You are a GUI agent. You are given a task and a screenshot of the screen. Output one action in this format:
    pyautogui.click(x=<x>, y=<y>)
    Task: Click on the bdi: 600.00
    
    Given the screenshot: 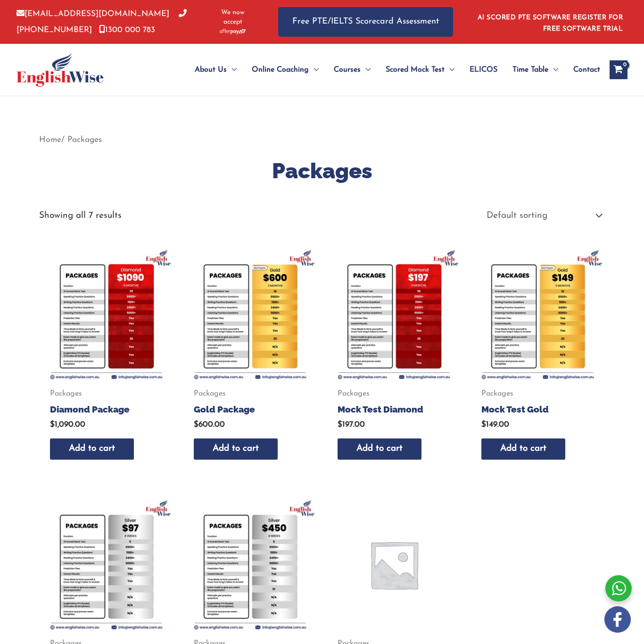 What is the action you would take?
    pyautogui.click(x=209, y=424)
    